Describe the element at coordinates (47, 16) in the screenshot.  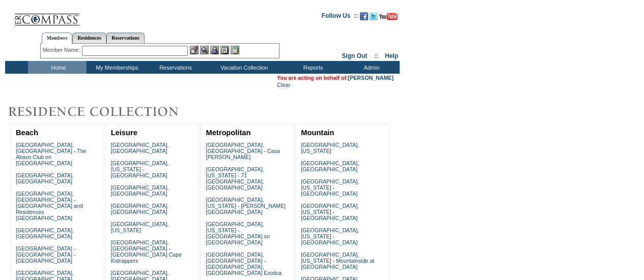
I see `img: Compass Home` at that location.